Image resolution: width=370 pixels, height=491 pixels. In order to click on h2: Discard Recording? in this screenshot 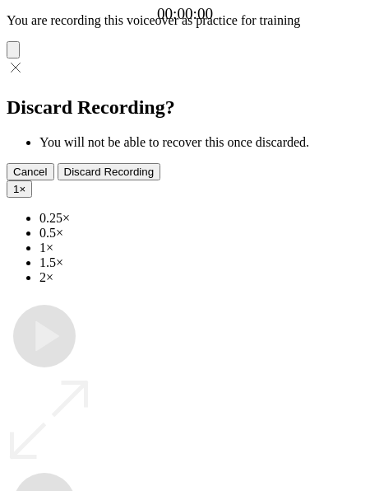, I will do `click(185, 107)`.